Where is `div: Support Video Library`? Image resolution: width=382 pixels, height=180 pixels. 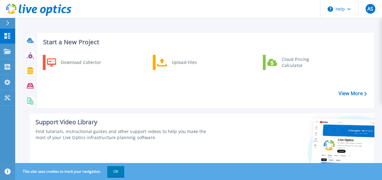
div: Support Video Library is located at coordinates (125, 122).